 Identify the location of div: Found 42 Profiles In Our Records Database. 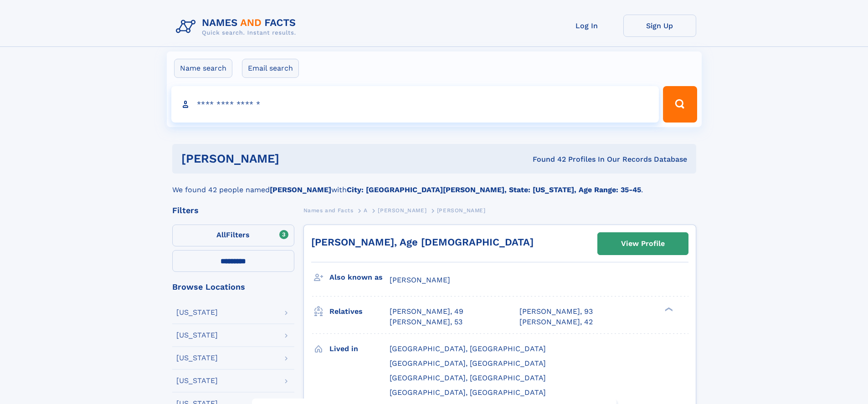
(546, 160).